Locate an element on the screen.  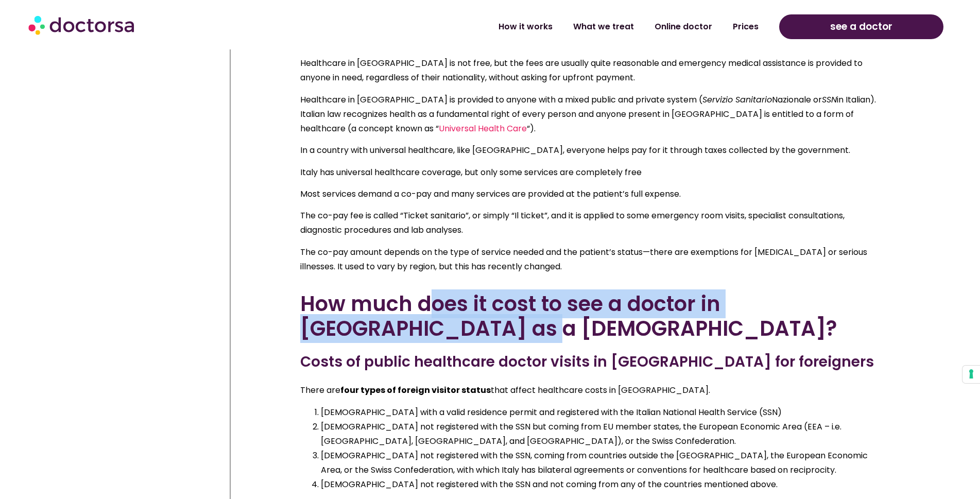
a: Universal Health Care is located at coordinates (482, 128).